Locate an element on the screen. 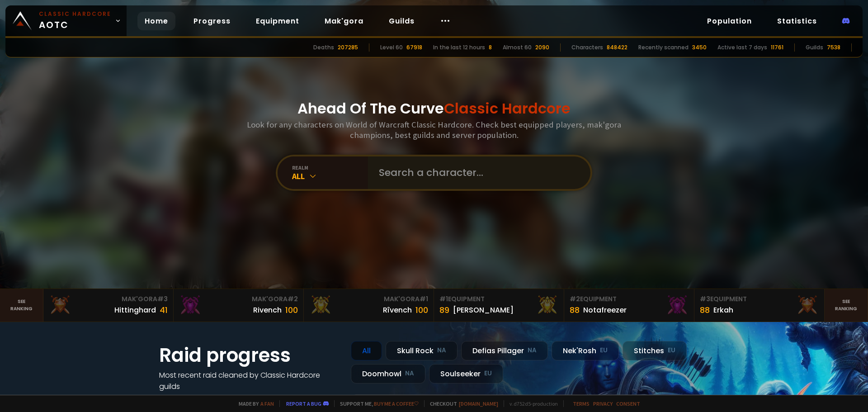 The height and width of the screenshot is (412, 868). div: 67918 is located at coordinates (414, 47).